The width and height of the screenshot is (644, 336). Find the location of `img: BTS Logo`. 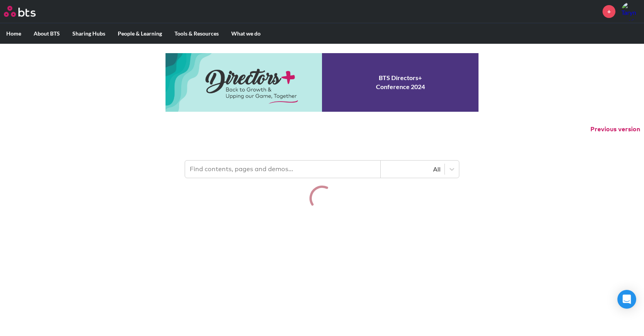

img: BTS Logo is located at coordinates (20, 12).